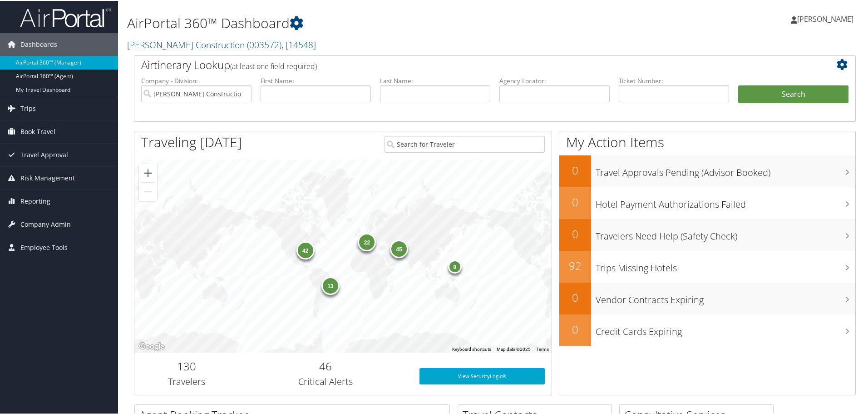 The image size is (868, 414). What do you see at coordinates (273, 66) in the screenshot?
I see `span: (at least one field required)` at bounding box center [273, 66].